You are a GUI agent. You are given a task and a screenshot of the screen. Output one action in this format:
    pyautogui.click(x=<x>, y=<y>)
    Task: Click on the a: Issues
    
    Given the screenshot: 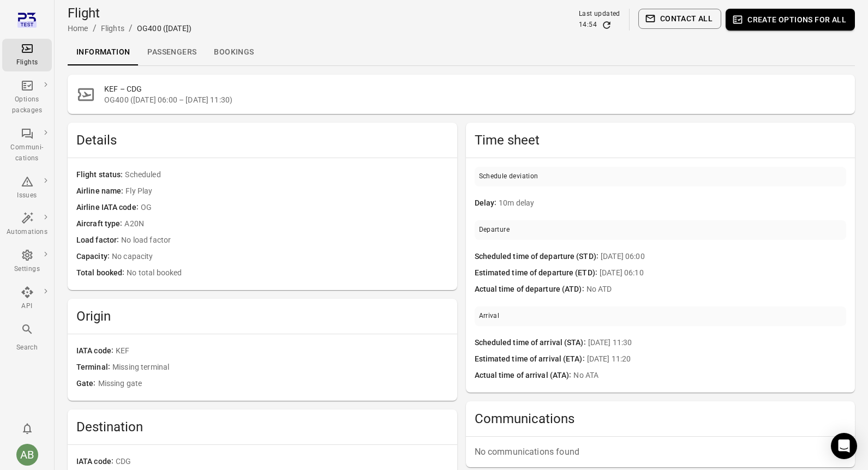 What is the action you would take?
    pyautogui.click(x=27, y=188)
    